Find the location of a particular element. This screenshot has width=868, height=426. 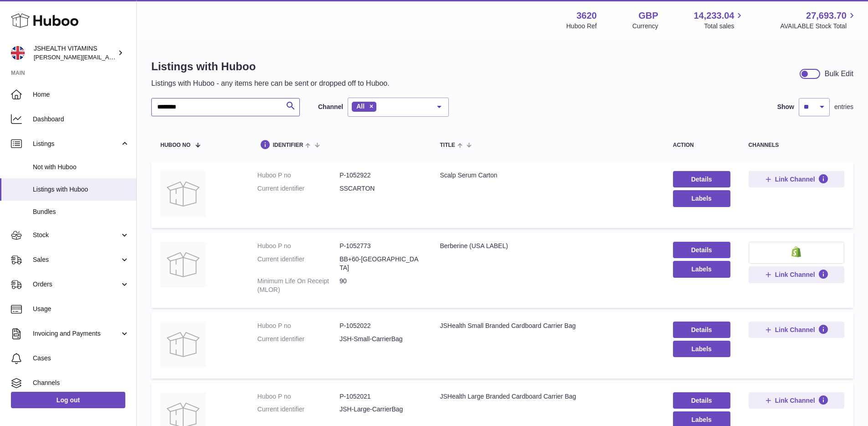

div: channels is located at coordinates (796, 145).